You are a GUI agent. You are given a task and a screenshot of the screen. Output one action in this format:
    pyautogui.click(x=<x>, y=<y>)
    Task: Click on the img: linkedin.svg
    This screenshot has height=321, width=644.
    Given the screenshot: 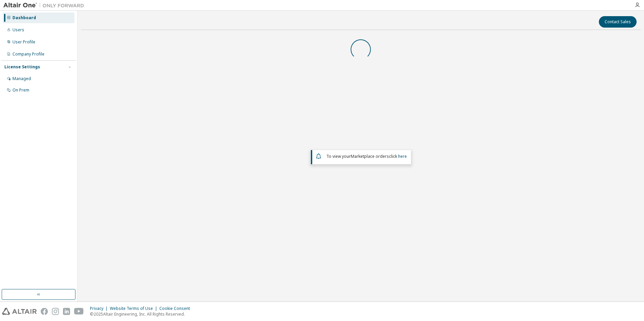 What is the action you would take?
    pyautogui.click(x=67, y=311)
    